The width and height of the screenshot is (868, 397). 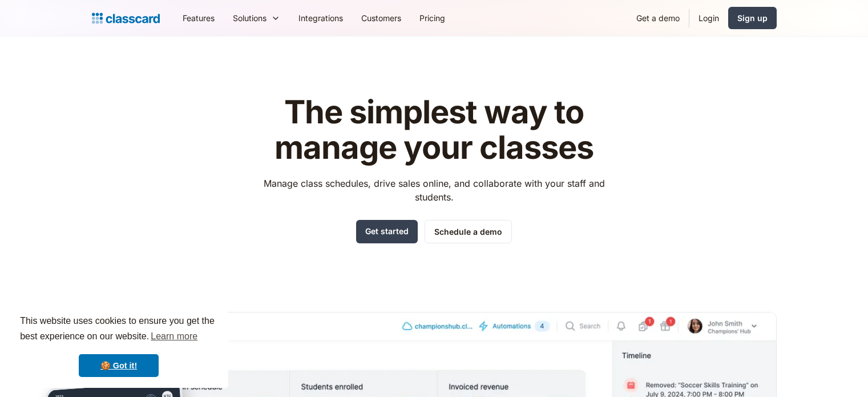 I want to click on a: Schedule a demo, so click(x=468, y=231).